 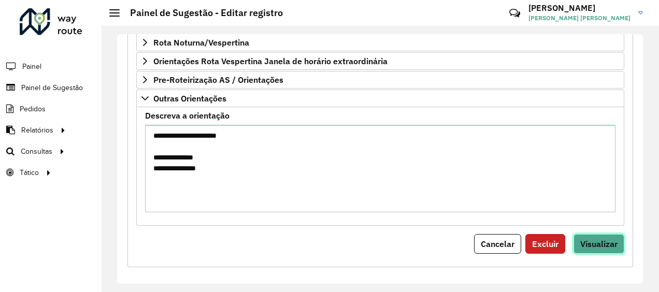 I want to click on span: Visualizar, so click(x=599, y=244).